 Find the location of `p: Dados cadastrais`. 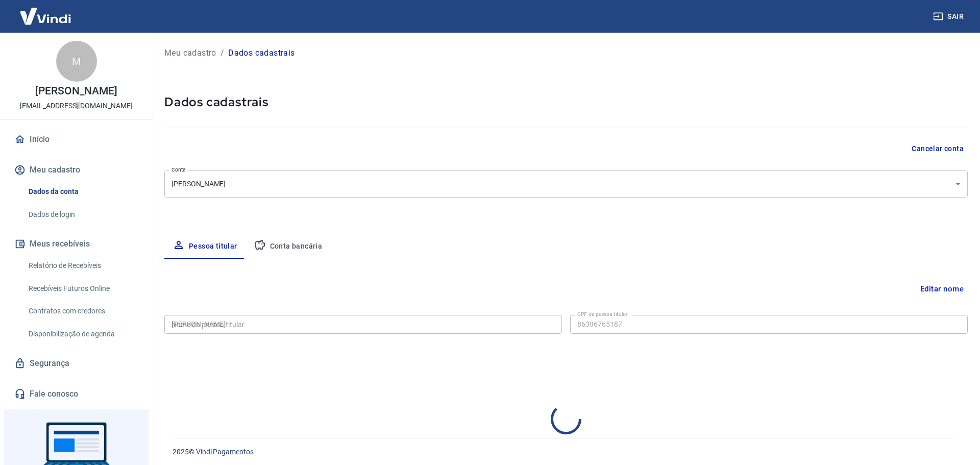

p: Dados cadastrais is located at coordinates (262, 53).